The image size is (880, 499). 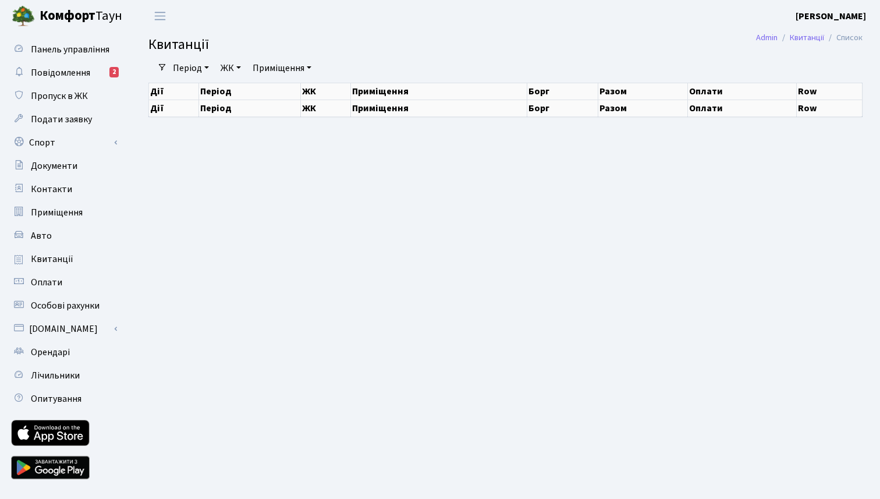 What do you see at coordinates (64, 398) in the screenshot?
I see `a: Опитування` at bounding box center [64, 398].